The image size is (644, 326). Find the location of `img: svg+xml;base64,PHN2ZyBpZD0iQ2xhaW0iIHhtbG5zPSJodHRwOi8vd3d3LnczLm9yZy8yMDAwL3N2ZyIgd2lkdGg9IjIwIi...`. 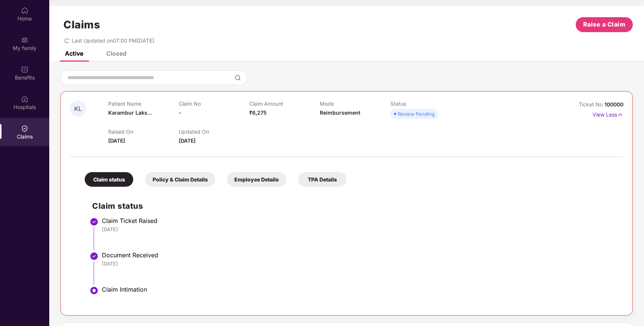

img: svg+xml;base64,PHN2ZyBpZD0iQ2xhaW0iIHhtbG5zPSJodHRwOi8vd3d3LnczLm9yZy8yMDAwL3N2ZyIgd2lkdGg9IjIwIi... is located at coordinates (24, 128).